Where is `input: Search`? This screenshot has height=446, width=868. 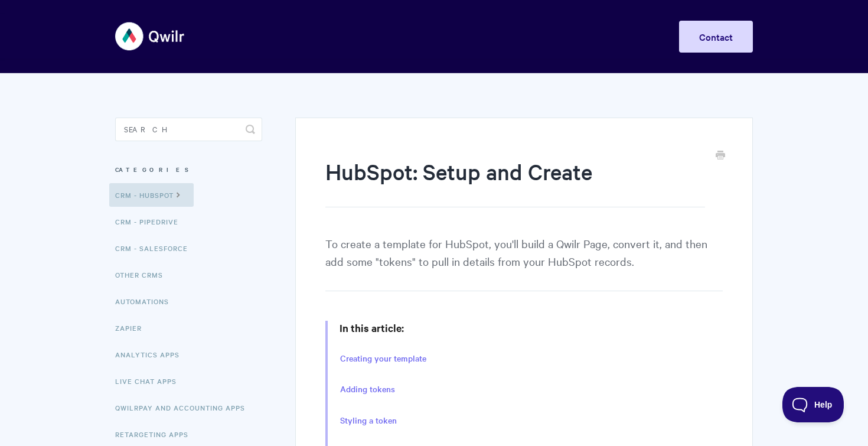
input: Search is located at coordinates (188, 129).